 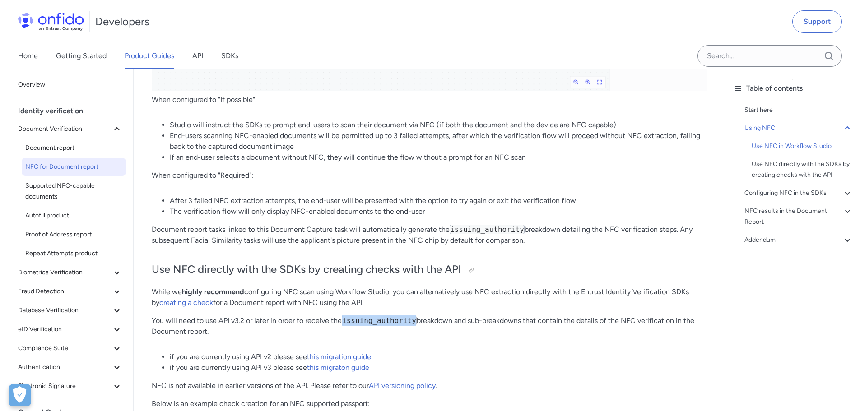 What do you see at coordinates (438, 141) in the screenshot?
I see `li: End-users scanning NFC-enabled documents will be permitted up to 3 failed attempts, after which t...` at bounding box center [438, 141].